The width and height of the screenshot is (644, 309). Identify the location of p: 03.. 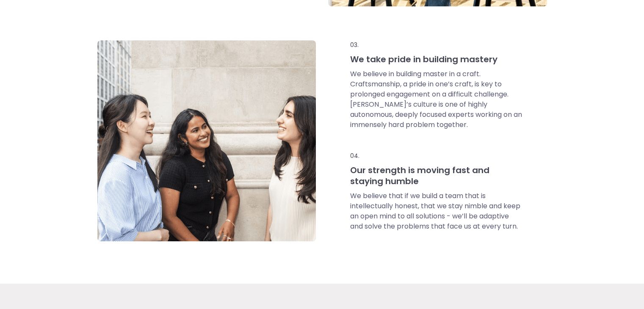
(436, 45).